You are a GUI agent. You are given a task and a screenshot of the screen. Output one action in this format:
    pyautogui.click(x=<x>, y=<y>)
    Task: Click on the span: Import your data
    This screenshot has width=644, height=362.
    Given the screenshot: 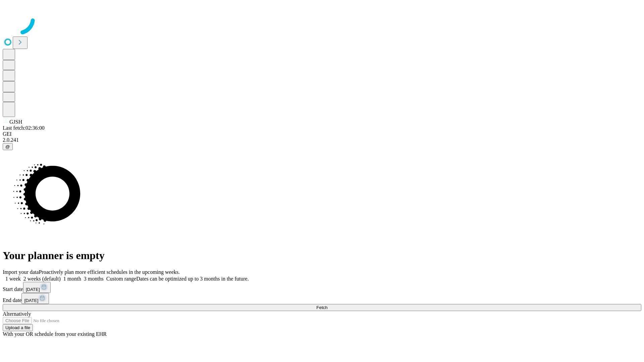 What is the action you would take?
    pyautogui.click(x=21, y=272)
    